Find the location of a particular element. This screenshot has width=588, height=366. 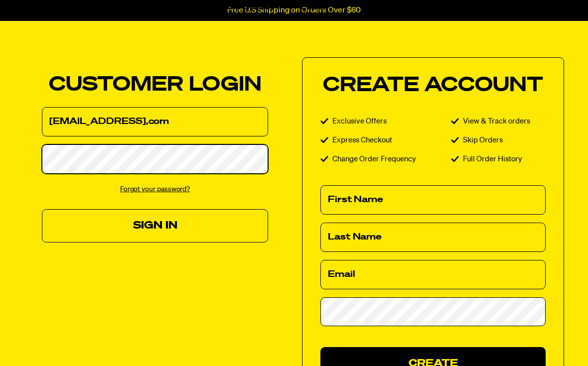

input: Last Name is located at coordinates (433, 237).